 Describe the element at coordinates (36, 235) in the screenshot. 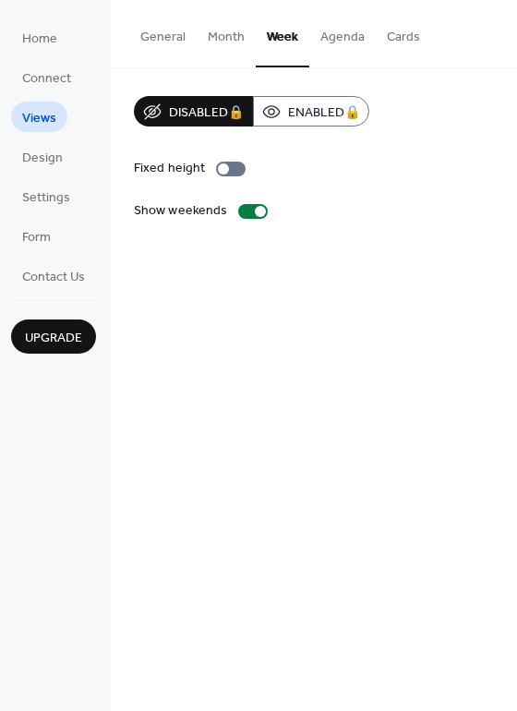

I see `a: Form` at that location.